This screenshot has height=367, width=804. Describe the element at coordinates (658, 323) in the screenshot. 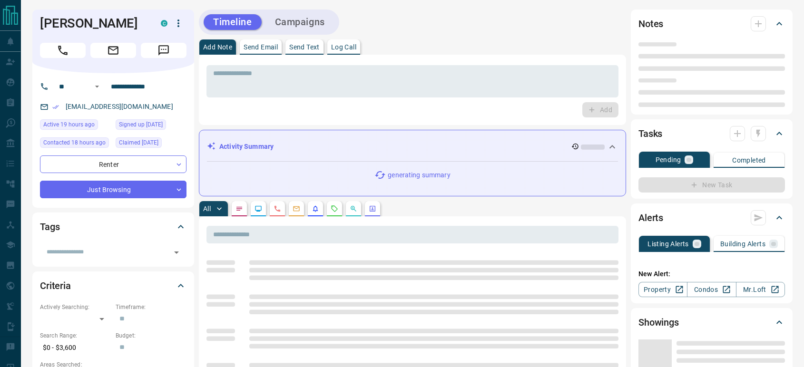

I see `h2: Showings` at that location.